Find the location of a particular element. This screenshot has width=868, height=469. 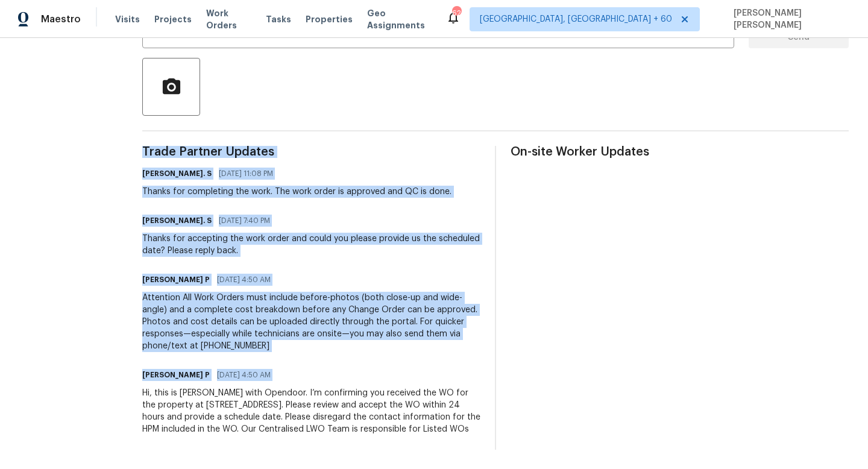

div: Thanks for accepting the work order and could you please provide us the scheduled date? Please re... is located at coordinates (311, 245).